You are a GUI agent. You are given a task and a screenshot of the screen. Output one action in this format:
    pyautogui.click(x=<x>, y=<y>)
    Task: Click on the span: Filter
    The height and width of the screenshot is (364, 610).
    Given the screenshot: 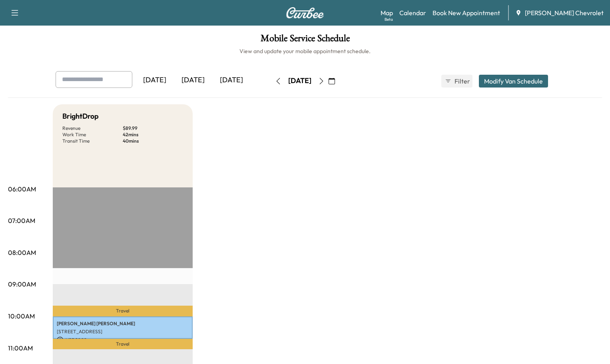 What is the action you would take?
    pyautogui.click(x=462, y=81)
    